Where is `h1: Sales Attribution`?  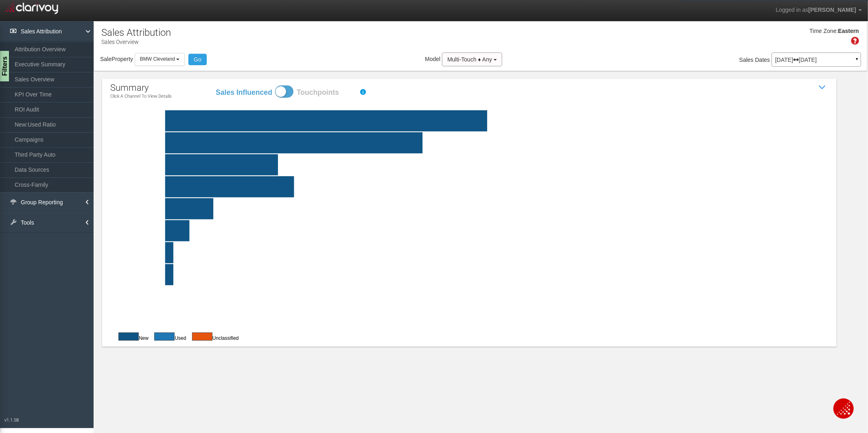
h1: Sales Attribution is located at coordinates (136, 32).